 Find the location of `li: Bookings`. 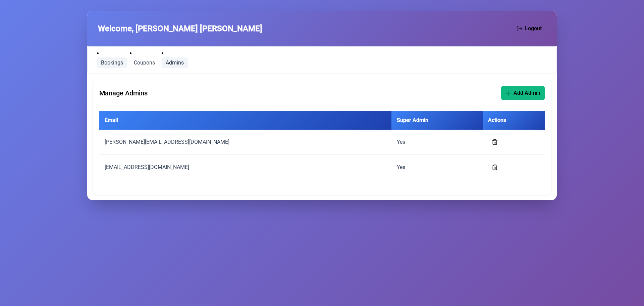

li: Bookings is located at coordinates (112, 59).